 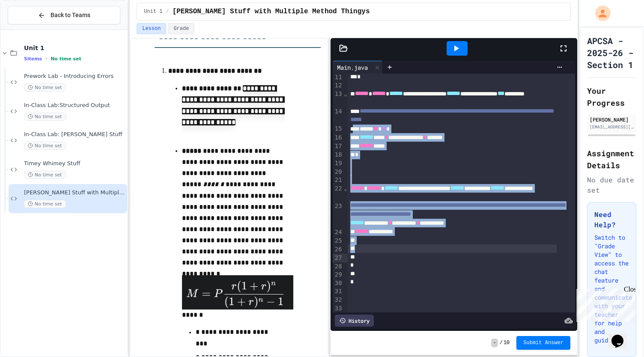 I want to click on span: Submit Answer, so click(x=544, y=343).